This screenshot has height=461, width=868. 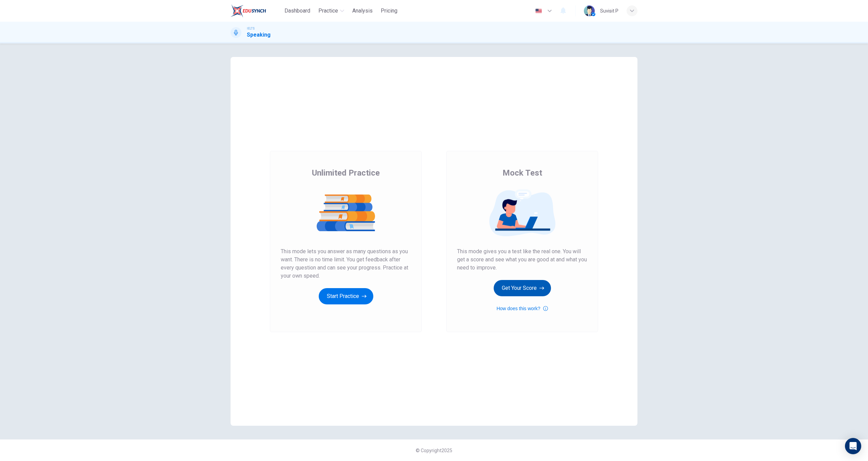 What do you see at coordinates (853, 446) in the screenshot?
I see `div: Open Intercom Messenger` at bounding box center [853, 446].